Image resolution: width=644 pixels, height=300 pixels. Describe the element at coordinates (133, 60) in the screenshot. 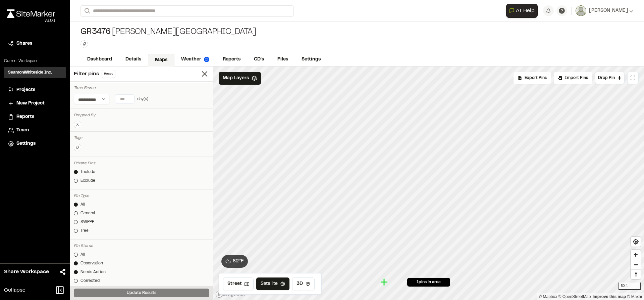

I see `a: Details` at that location.